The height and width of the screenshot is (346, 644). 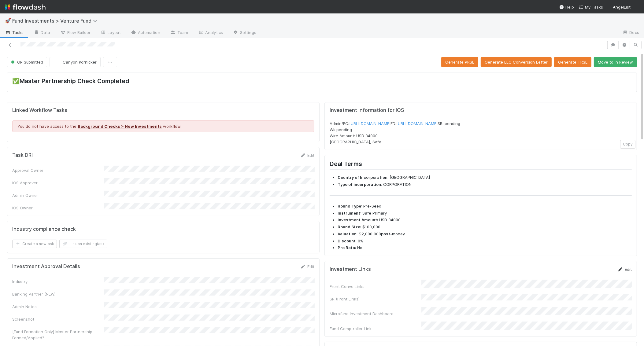 I want to click on a: Analytics, so click(x=210, y=33).